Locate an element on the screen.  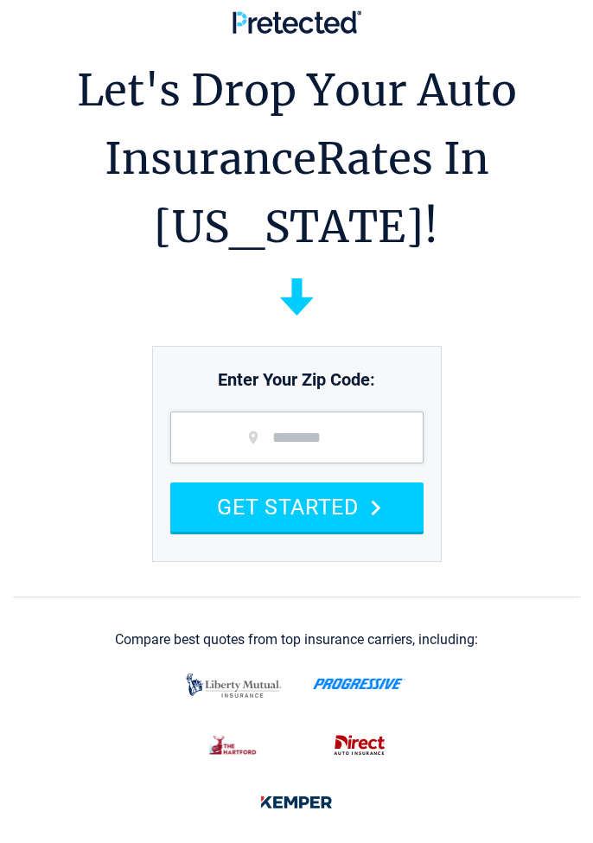
button: GET STARTED is located at coordinates (297, 507).